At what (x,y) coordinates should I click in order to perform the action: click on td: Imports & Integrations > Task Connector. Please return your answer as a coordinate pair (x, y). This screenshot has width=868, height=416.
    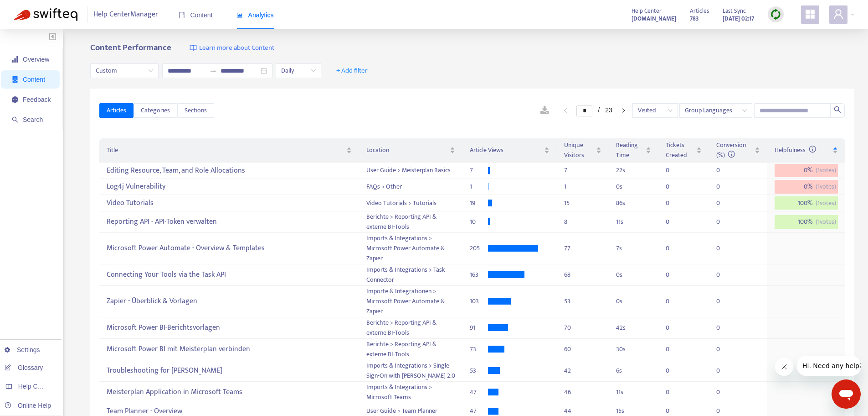
    Looking at the image, I should click on (411, 274).